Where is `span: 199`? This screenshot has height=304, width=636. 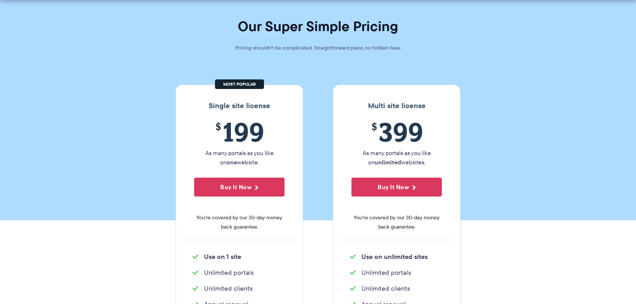 span: 199 is located at coordinates (239, 132).